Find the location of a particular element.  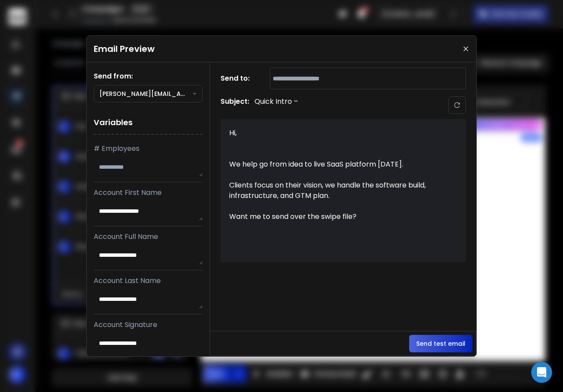

div: Hi, is located at coordinates (338, 133).